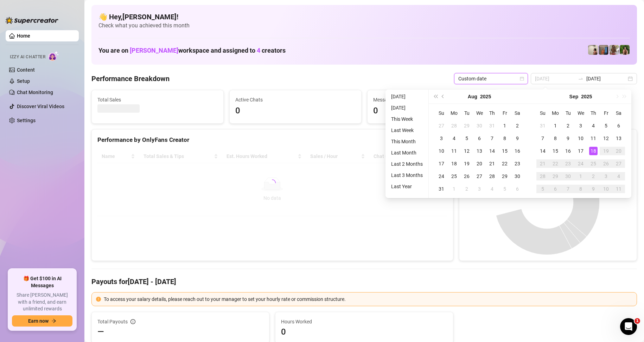 Image resolution: width=644 pixels, height=342 pixels. Describe the element at coordinates (40, 106) in the screenshot. I see `a: Discover Viral Videos` at that location.